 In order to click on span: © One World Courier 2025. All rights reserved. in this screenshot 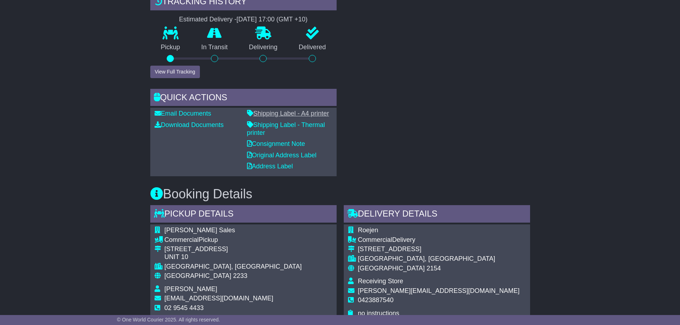, I will do `click(169, 320)`.